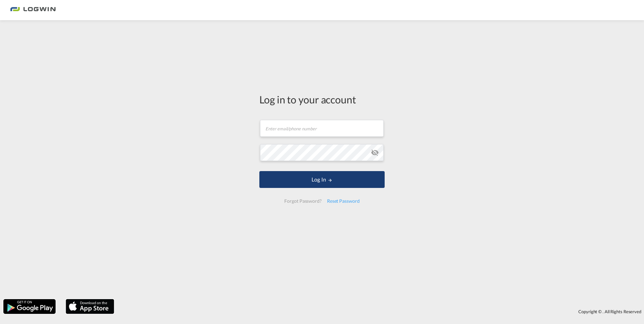 The width and height of the screenshot is (644, 324). Describe the element at coordinates (32, 10) in the screenshot. I see `img: 2761ae10d95411efa20a1f5e0282d2d7.png` at that location.